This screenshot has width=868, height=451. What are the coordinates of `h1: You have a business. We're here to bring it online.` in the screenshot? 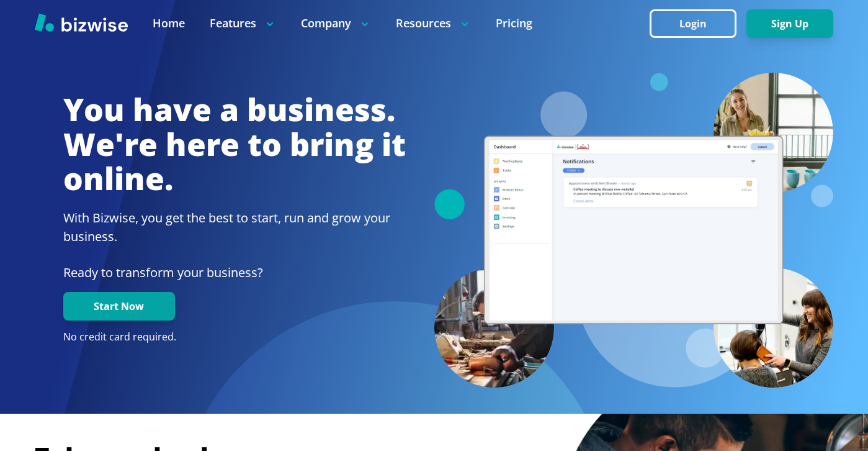 It's located at (235, 144).